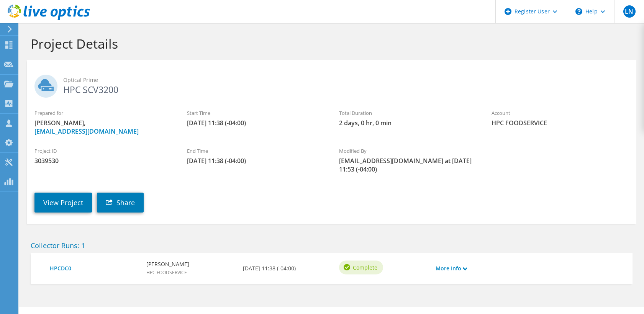 The image size is (644, 314). Describe the element at coordinates (365, 267) in the screenshot. I see `span: Complete` at that location.